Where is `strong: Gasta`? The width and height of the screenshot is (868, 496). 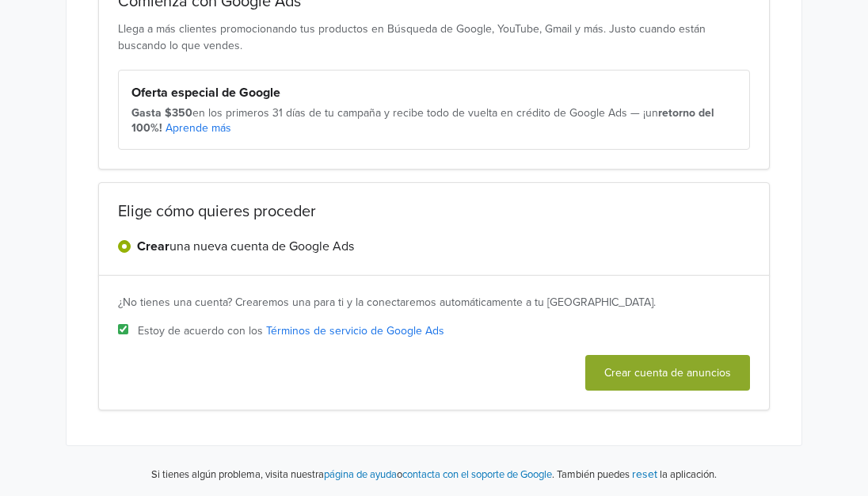
strong: Gasta is located at coordinates (147, 112).